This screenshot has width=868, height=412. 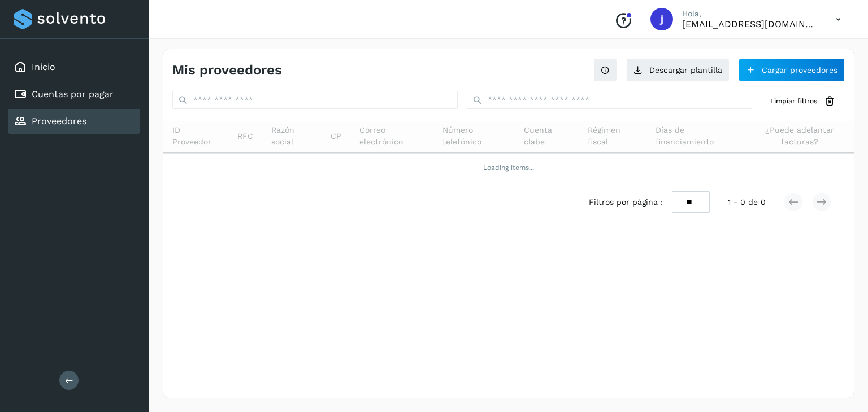 I want to click on span: 1 - 0 de 0, so click(x=747, y=202).